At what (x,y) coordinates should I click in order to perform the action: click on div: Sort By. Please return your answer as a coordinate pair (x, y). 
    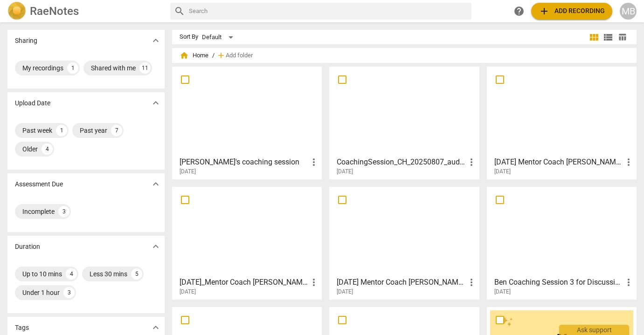
    Looking at the image, I should click on (189, 37).